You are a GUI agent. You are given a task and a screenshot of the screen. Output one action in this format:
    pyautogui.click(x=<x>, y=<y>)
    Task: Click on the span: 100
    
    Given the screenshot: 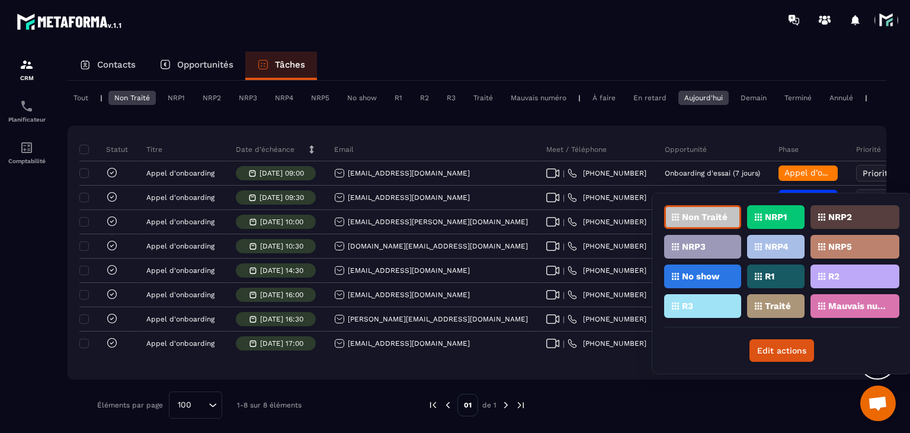 What is the action you would take?
    pyautogui.click(x=184, y=405)
    